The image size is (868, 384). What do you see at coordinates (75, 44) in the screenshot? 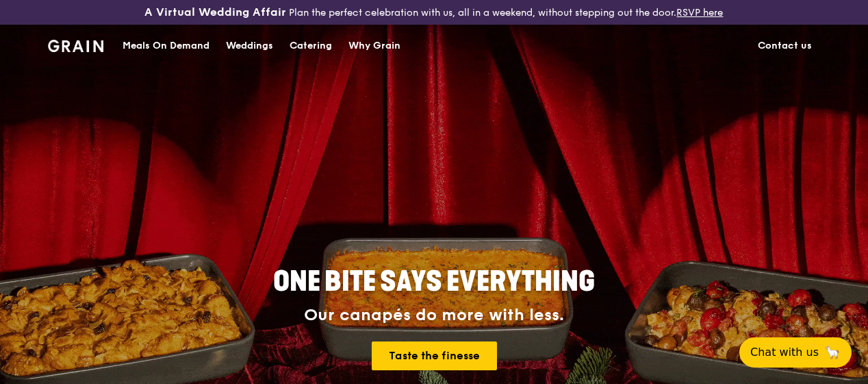
I see `a: GrainGrain` at bounding box center [75, 44].